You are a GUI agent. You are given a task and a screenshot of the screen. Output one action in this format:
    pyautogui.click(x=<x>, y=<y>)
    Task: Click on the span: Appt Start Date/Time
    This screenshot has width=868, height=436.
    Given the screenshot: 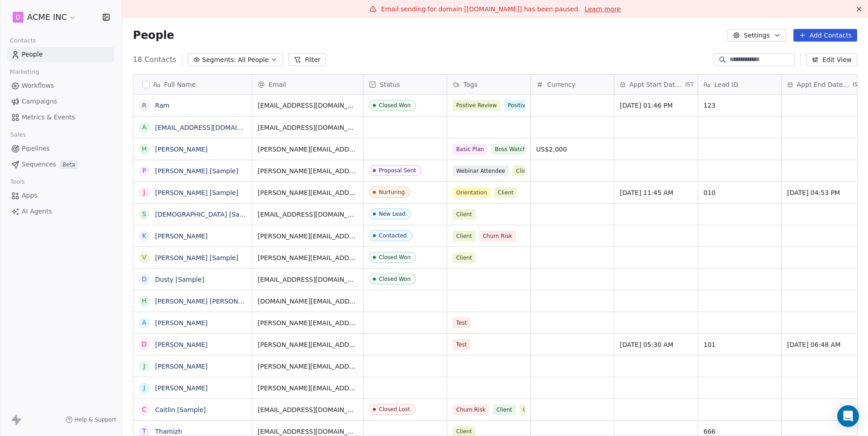 What is the action you would take?
    pyautogui.click(x=656, y=84)
    